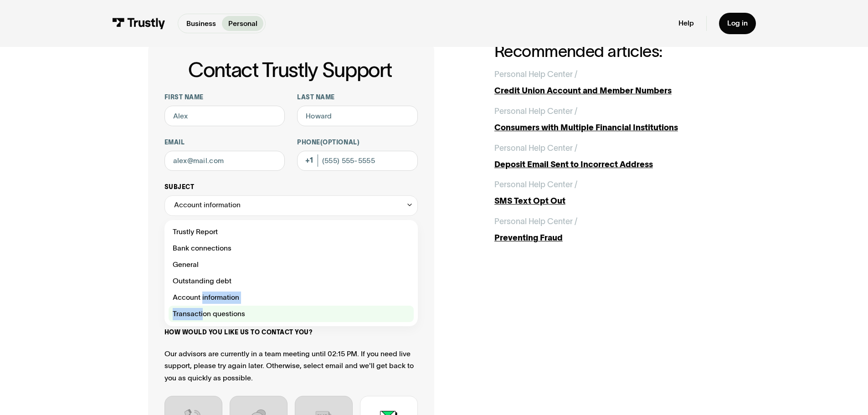  I want to click on img: Trustly Logo, so click(139, 23).